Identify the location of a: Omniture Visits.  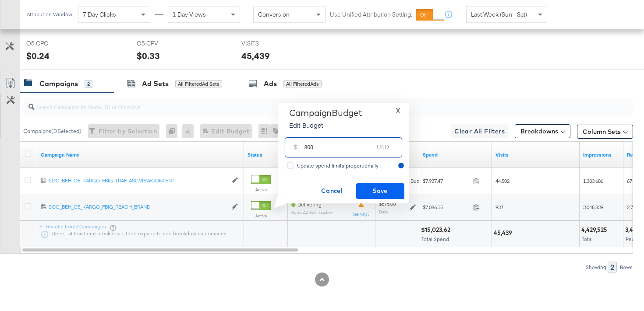
(536, 155).